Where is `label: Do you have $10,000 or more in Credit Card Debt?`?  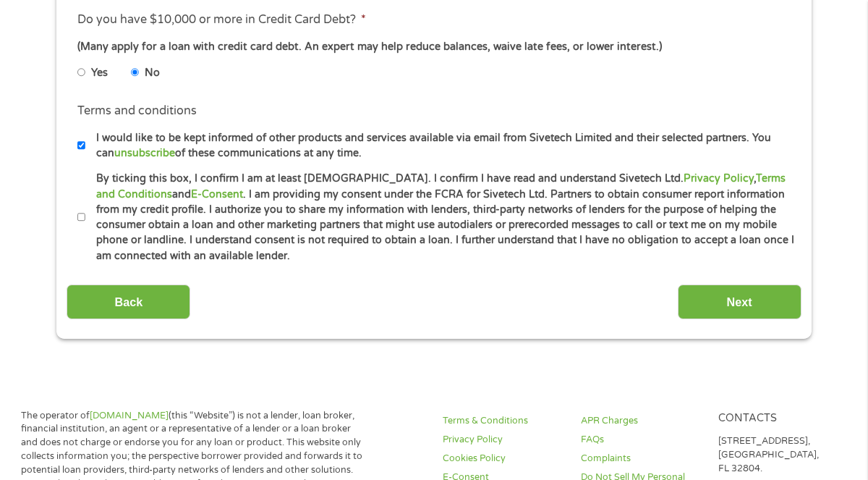
label: Do you have $10,000 or more in Credit Card Debt? is located at coordinates (221, 20).